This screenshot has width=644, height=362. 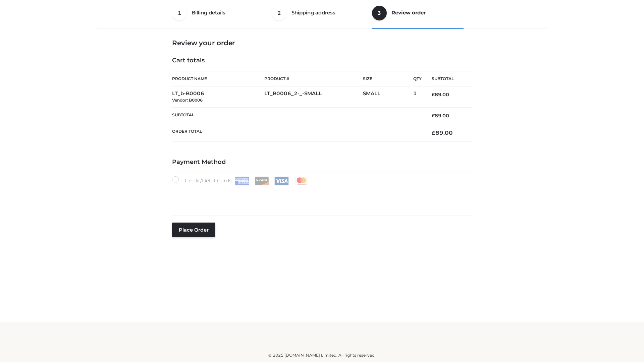 I want to click on button: Place order, so click(x=194, y=230).